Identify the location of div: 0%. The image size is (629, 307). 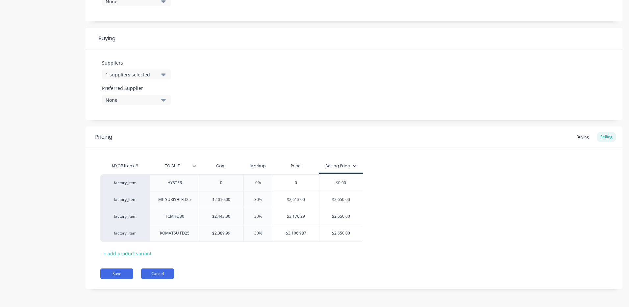
(258, 183).